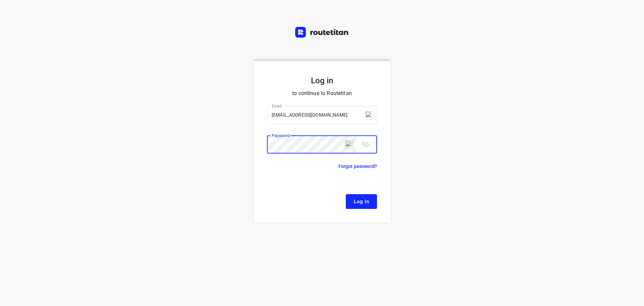 The image size is (644, 306). What do you see at coordinates (361, 201) in the screenshot?
I see `span: Log In` at bounding box center [361, 201].